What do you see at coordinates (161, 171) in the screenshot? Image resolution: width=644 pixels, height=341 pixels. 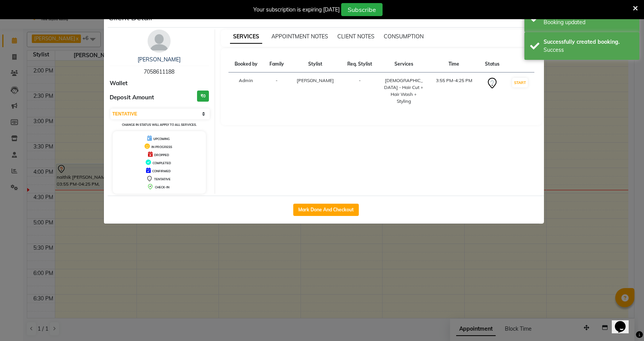 I see `span: CONFIRMED` at bounding box center [161, 171].